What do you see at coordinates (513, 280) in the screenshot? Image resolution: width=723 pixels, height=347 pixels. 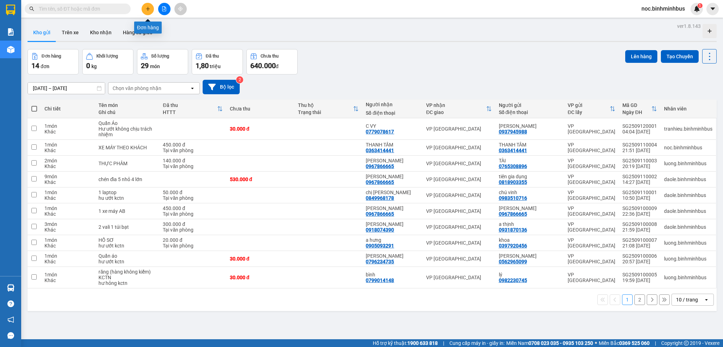 I see `div: 0982230745` at bounding box center [513, 280].